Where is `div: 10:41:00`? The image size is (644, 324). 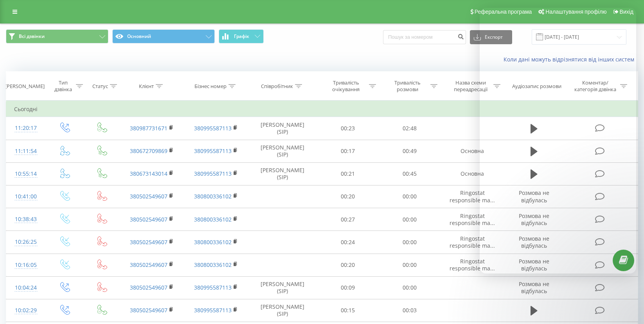 div: 10:41:00 is located at coordinates (26, 196).